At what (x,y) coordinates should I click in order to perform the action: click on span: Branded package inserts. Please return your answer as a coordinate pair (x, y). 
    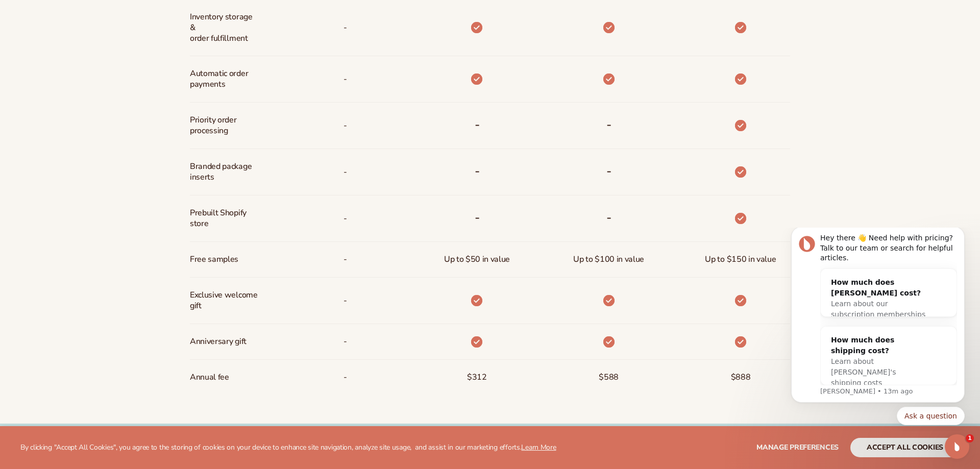
    Looking at the image, I should click on (224, 172).